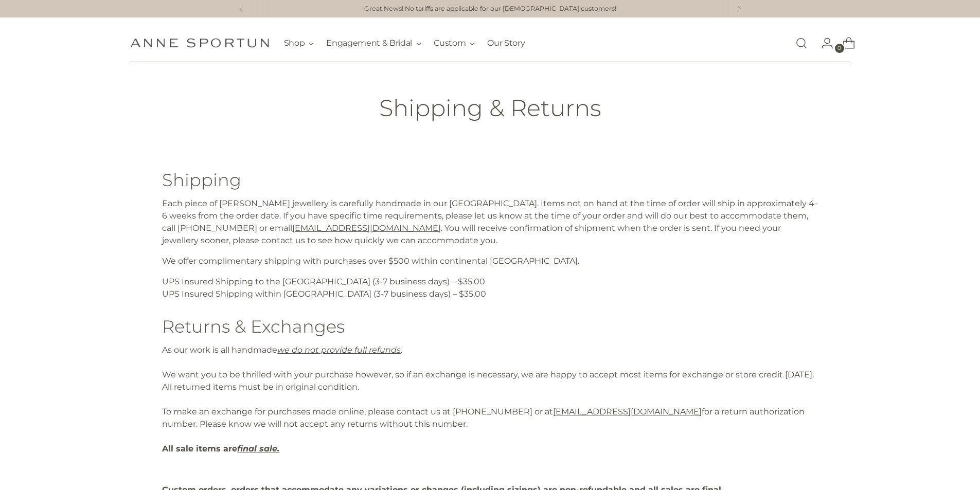 This screenshot has height=490, width=980. What do you see at coordinates (845, 44) in the screenshot?
I see `a: Open cart modal` at bounding box center [845, 44].